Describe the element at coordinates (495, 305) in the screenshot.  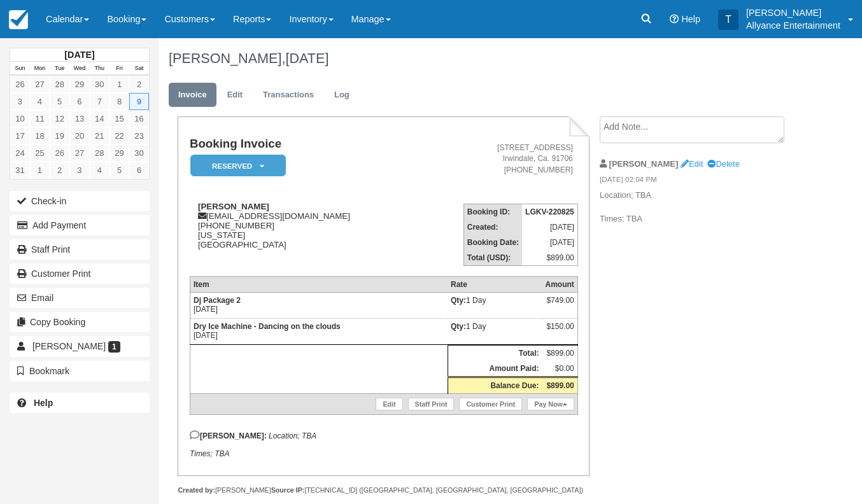
I see `td: 1 Day` at that location.